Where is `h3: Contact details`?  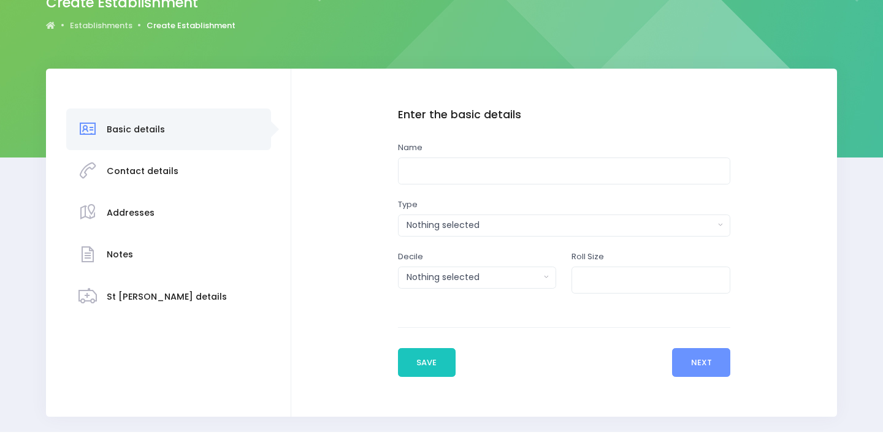 h3: Contact details is located at coordinates (142, 171).